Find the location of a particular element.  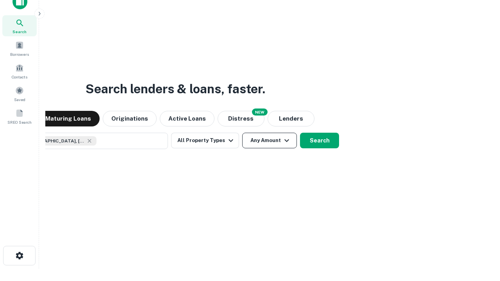

button: Maturing Loans is located at coordinates (68, 119).